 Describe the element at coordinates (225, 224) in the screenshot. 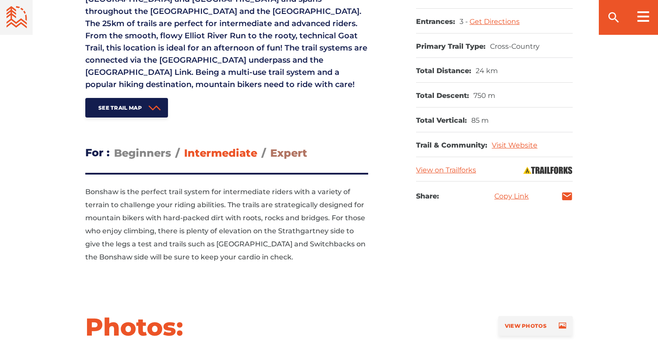

I see `span: Bonshaw is the perfect trail system for intermediate riders with a variety of terrain to challeng...` at that location.